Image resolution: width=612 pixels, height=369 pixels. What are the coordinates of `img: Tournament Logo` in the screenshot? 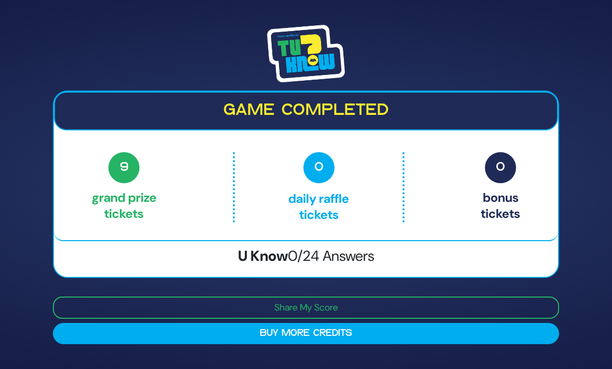 It's located at (306, 54).